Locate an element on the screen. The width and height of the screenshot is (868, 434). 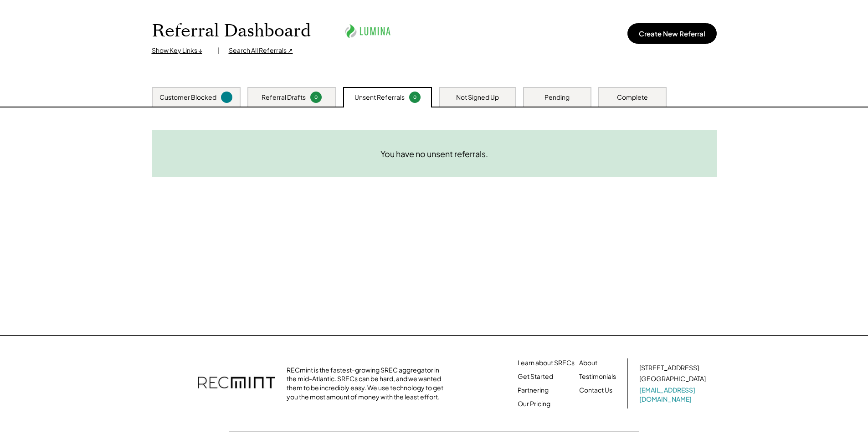
a: Testimonials is located at coordinates (598, 376).